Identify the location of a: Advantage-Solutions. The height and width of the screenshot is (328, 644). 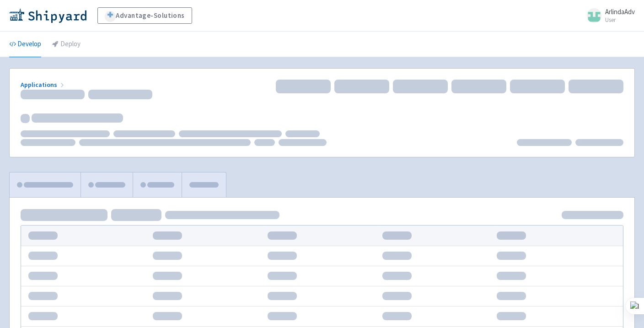
(145, 15).